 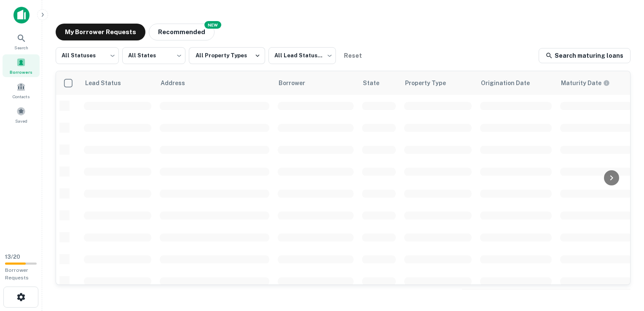 What do you see at coordinates (21, 41) in the screenshot?
I see `div: Search` at bounding box center [21, 41].